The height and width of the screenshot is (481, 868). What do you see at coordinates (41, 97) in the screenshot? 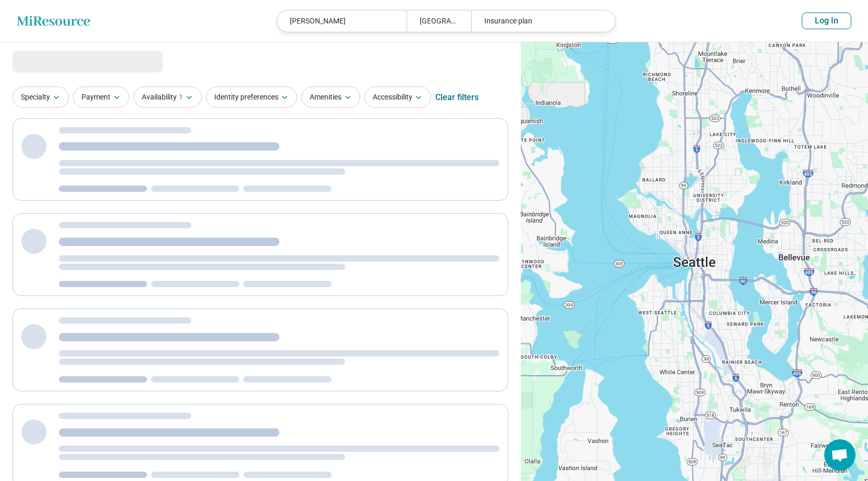
I see `button: Specialty` at bounding box center [41, 97].